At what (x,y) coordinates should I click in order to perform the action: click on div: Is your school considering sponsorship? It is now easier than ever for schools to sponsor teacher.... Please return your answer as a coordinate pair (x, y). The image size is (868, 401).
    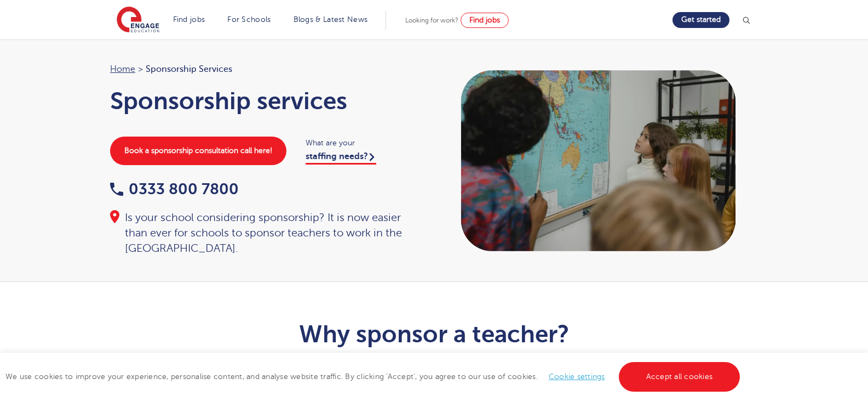
    Looking at the image, I should click on (267, 233).